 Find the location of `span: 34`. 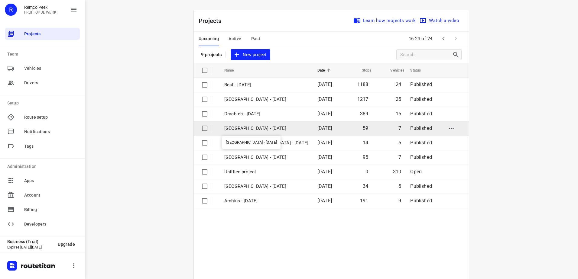

span: 34 is located at coordinates (366, 186).